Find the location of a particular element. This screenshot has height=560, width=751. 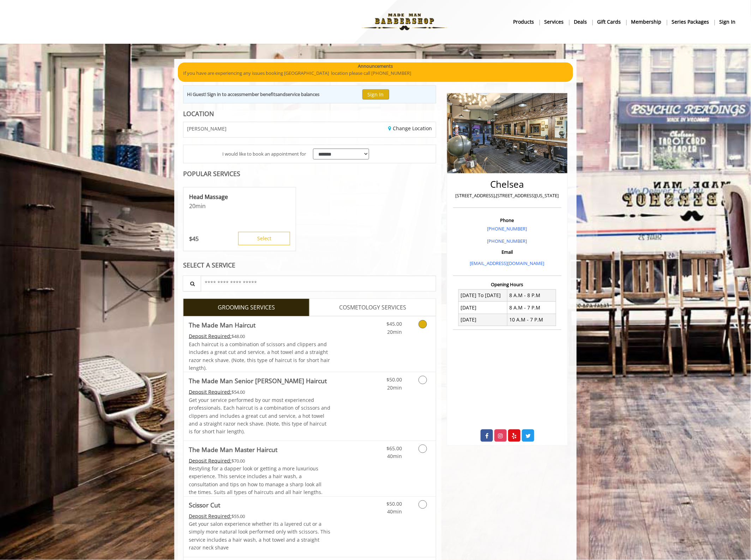

a: DealsDeals is located at coordinates (581, 22).